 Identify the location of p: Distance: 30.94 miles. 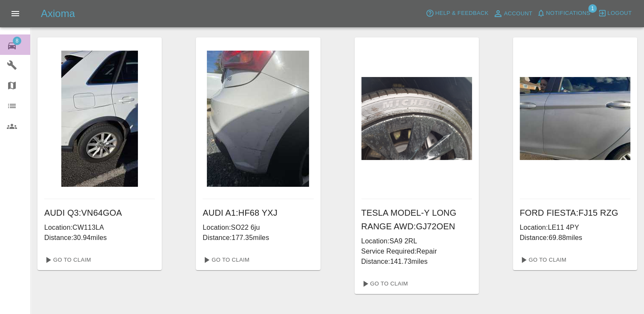
(99, 238).